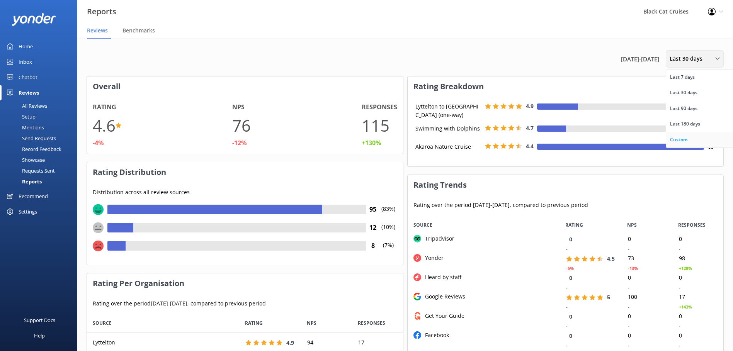  I want to click on h3: Reports, so click(102, 12).